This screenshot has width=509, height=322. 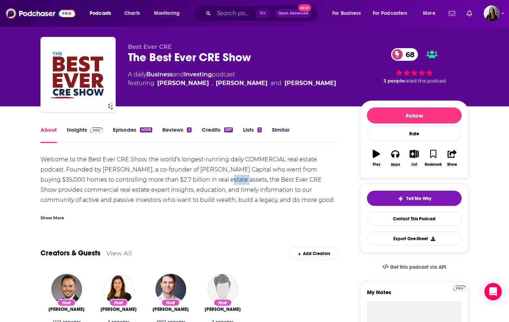 I want to click on span: Podcasts, so click(x=100, y=13).